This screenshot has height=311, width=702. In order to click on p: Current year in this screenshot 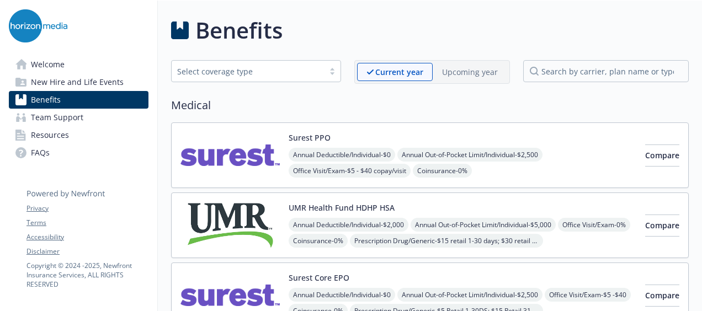, I will do `click(399, 72)`.